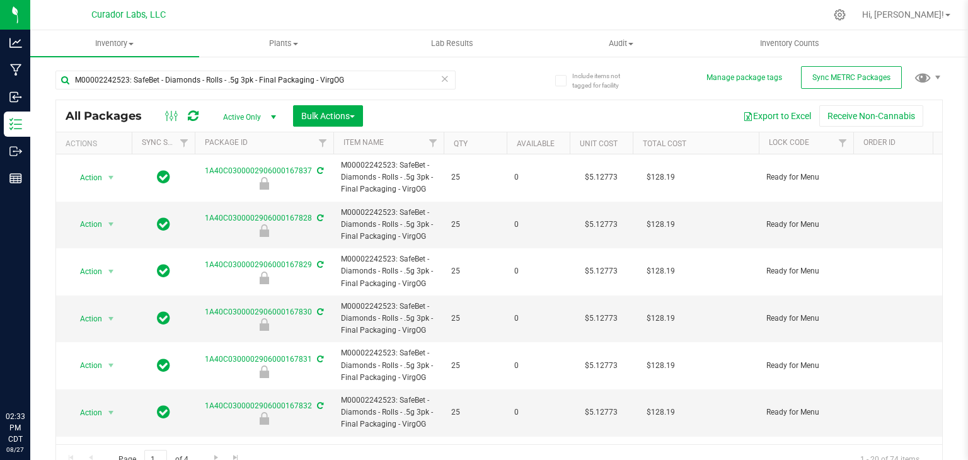 The width and height of the screenshot is (968, 460). I want to click on span: Audit, so click(621, 43).